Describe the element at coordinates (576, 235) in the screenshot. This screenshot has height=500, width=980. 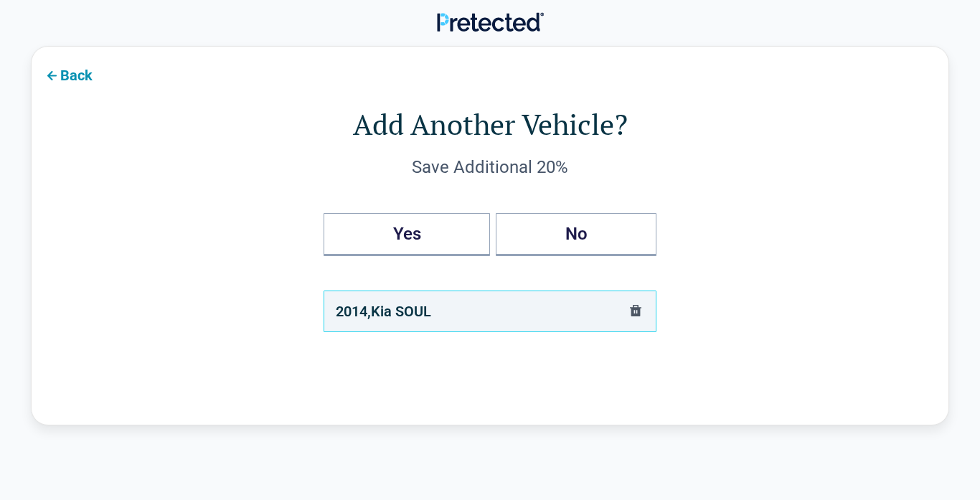
I see `button: No` at that location.